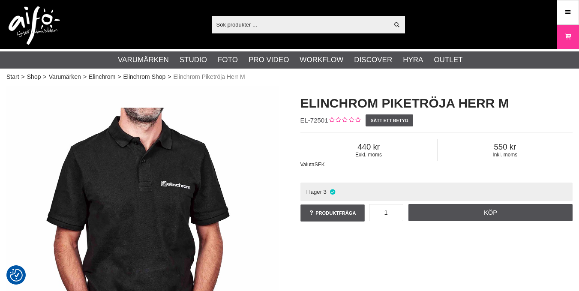 The image size is (579, 291). What do you see at coordinates (491, 213) in the screenshot?
I see `a: Köp` at bounding box center [491, 213].